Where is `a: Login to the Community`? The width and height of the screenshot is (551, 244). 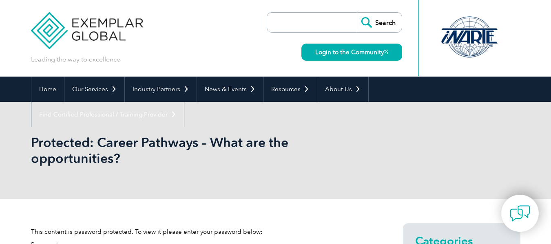
a: Login to the Community is located at coordinates (352, 52).